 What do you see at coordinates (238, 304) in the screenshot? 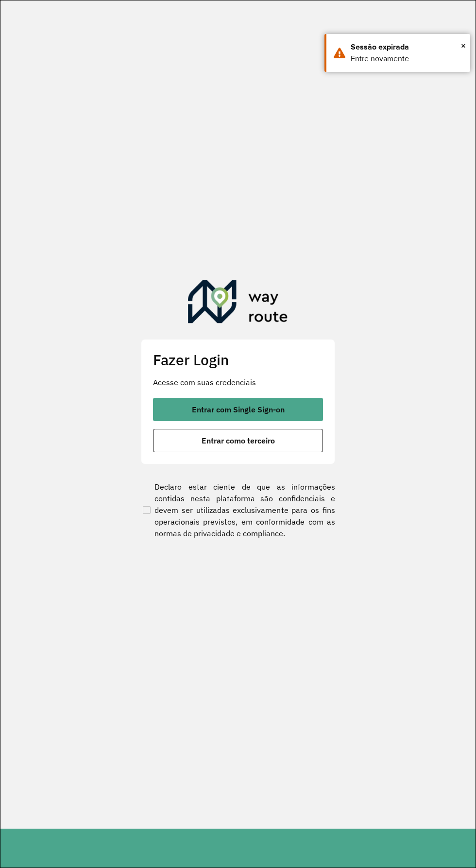
I see `img: Roteirizador AmbevTech` at bounding box center [238, 304].